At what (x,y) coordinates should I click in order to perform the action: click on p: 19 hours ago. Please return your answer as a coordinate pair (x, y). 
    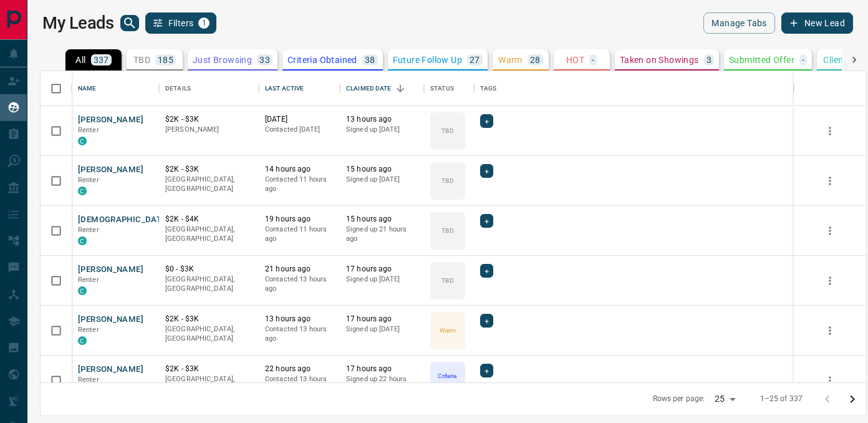
    Looking at the image, I should click on (300, 218).